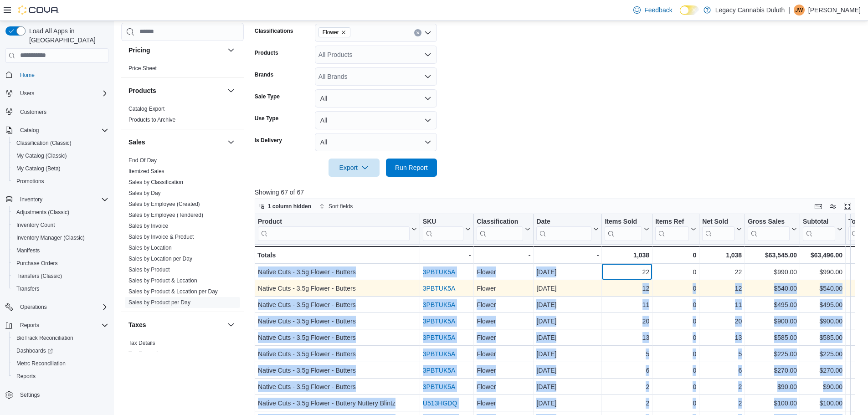 The image size is (868, 415). I want to click on div: Flower, so click(504, 288).